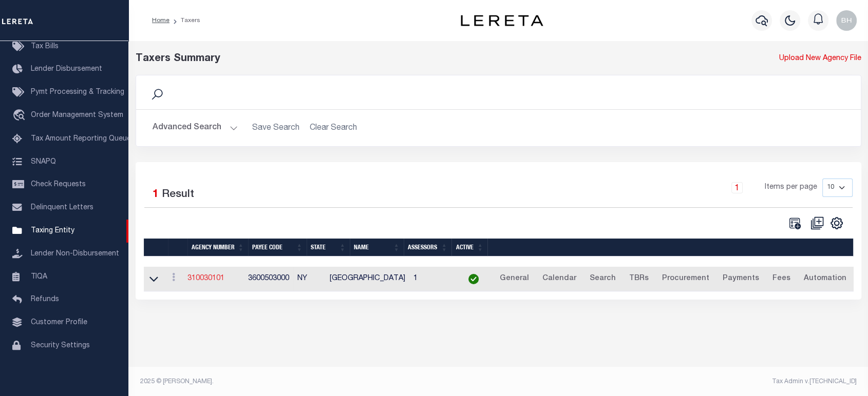 Image resolution: width=868 pixels, height=396 pixels. I want to click on label: Result, so click(177, 195).